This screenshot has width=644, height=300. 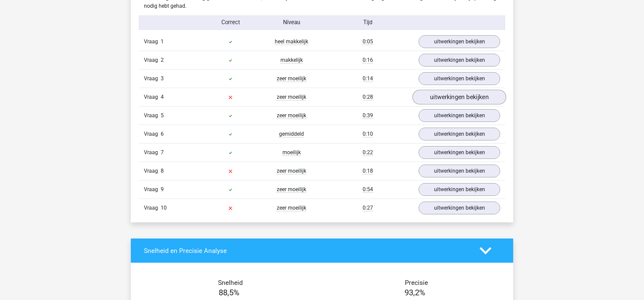 What do you see at coordinates (367, 152) in the screenshot?
I see `span: 0:22` at bounding box center [367, 152].